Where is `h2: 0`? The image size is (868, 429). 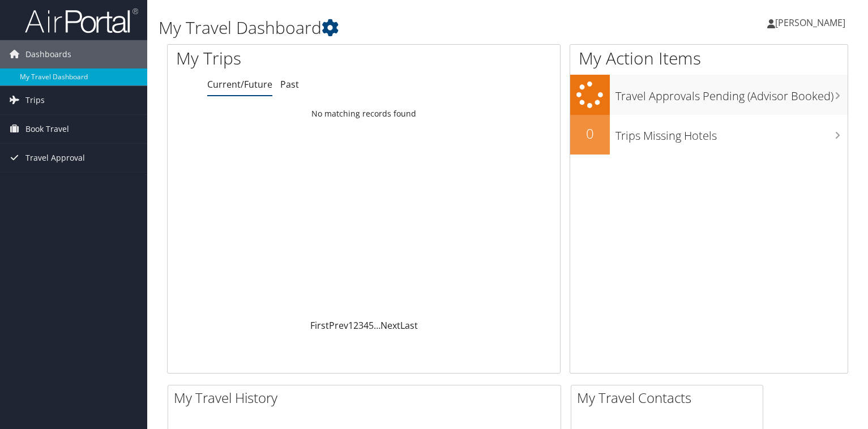 h2: 0 is located at coordinates (590, 134).